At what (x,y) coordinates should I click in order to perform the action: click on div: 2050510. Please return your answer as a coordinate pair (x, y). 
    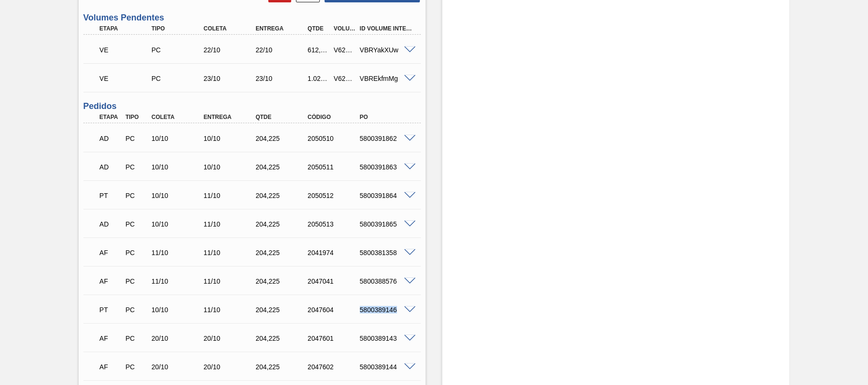
    Looking at the image, I should click on (334, 139).